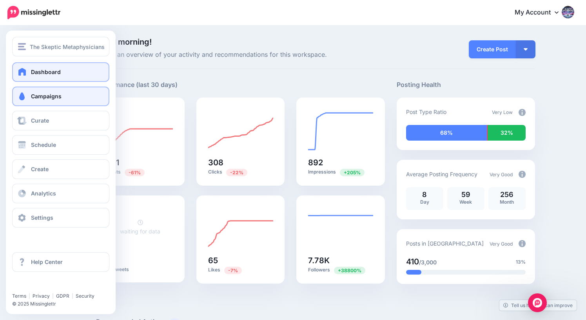 The height and width of the screenshot is (320, 586). What do you see at coordinates (61, 121) in the screenshot?
I see `a: Curate` at bounding box center [61, 121].